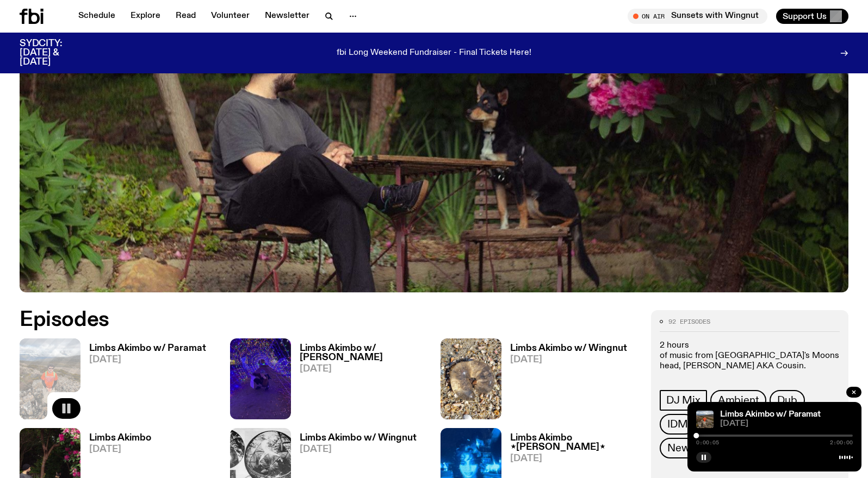 The width and height of the screenshot is (868, 478). I want to click on a: Schedule, so click(97, 16).